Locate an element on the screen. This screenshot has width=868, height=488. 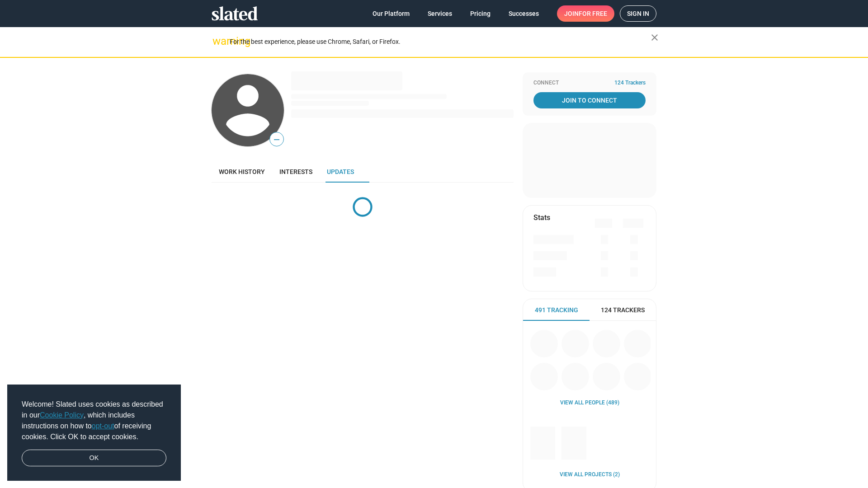
a: Joinfor free is located at coordinates (585, 13).